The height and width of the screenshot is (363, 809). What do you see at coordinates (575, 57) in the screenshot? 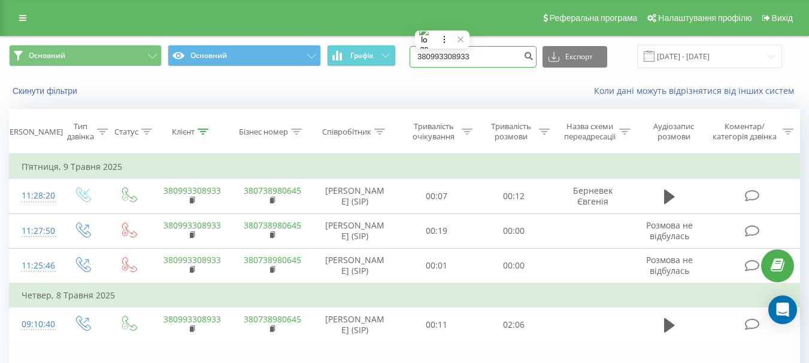
I see `button: Експорт` at bounding box center [575, 57].